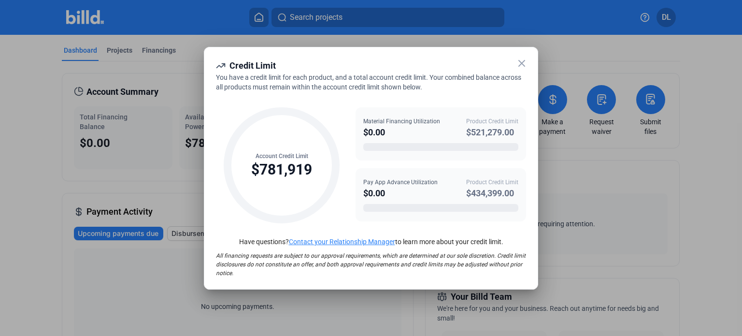  I want to click on div: $434,399.00, so click(492, 193).